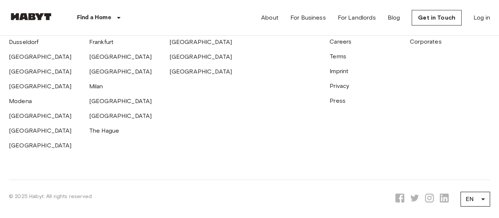  I want to click on a: Terms, so click(338, 56).